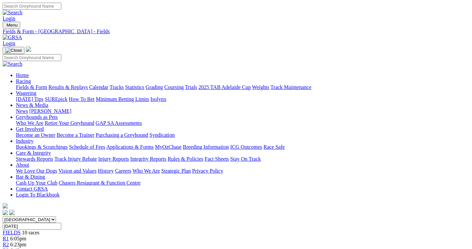 The image size is (472, 249). Describe the element at coordinates (34, 158) in the screenshot. I see `a: Stewards Reports` at that location.